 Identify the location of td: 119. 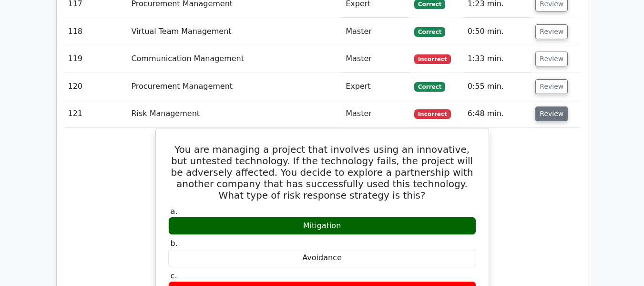
(96, 59).